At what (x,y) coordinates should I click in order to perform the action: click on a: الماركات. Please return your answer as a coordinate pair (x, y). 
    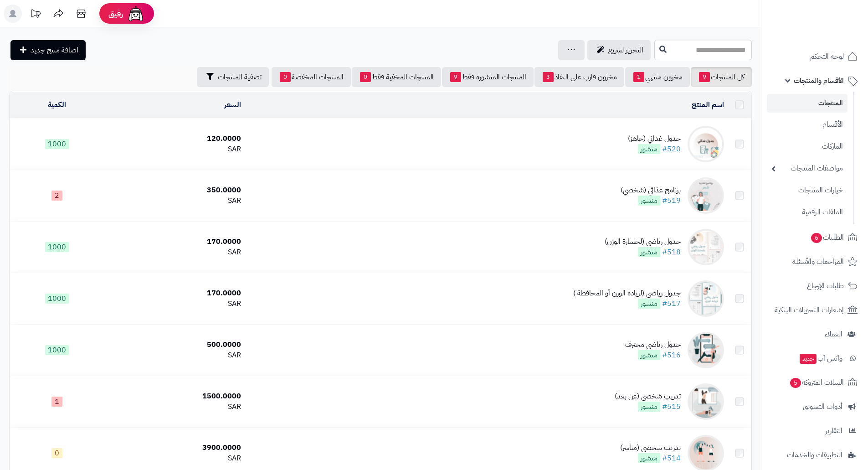
    Looking at the image, I should click on (807, 146).